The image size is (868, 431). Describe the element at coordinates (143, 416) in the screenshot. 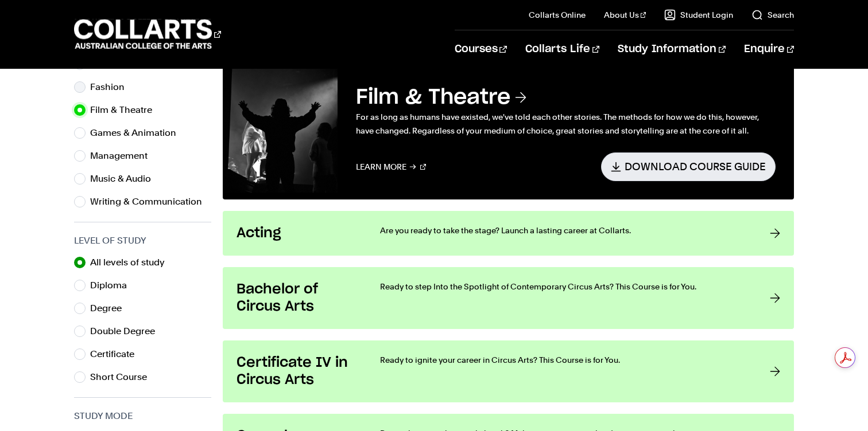

I see `h3: Study Mode` at that location.